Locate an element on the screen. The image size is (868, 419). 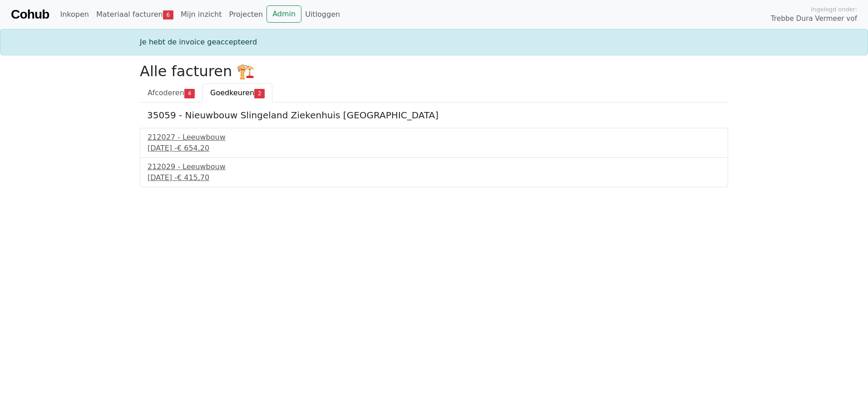
a: Projecten is located at coordinates (245, 14).